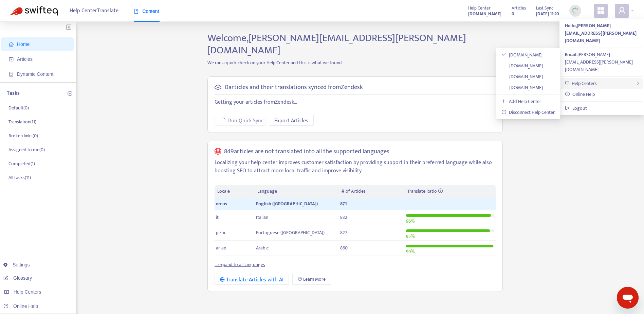  I want to click on p: Localizing your help center improves customer satisfaction by providing support in their preferre..., so click(355, 167).